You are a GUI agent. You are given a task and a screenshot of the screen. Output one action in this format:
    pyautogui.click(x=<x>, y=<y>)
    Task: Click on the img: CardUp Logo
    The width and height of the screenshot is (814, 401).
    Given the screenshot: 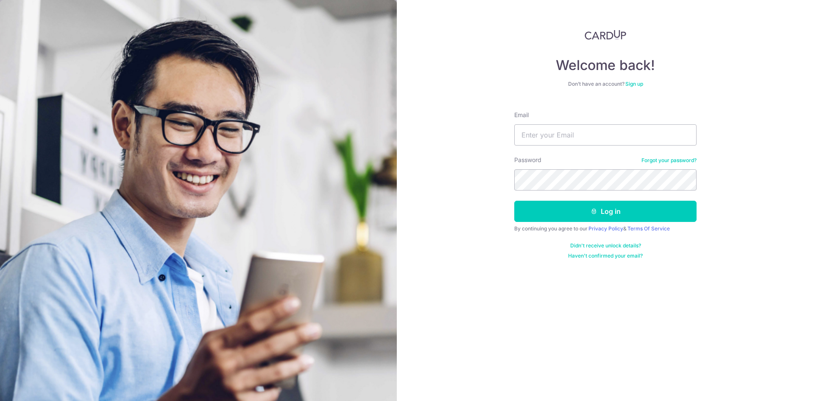 What is the action you would take?
    pyautogui.click(x=606, y=35)
    